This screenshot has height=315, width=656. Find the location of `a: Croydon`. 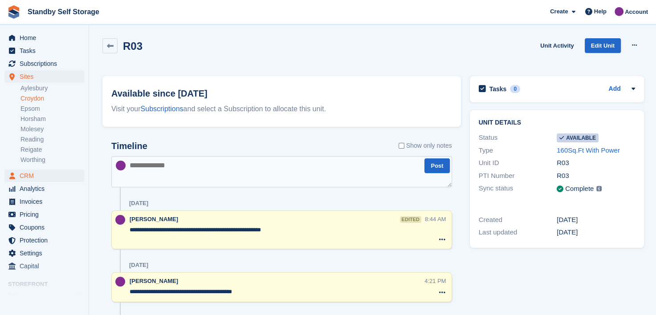

a: Croydon is located at coordinates (52, 98).